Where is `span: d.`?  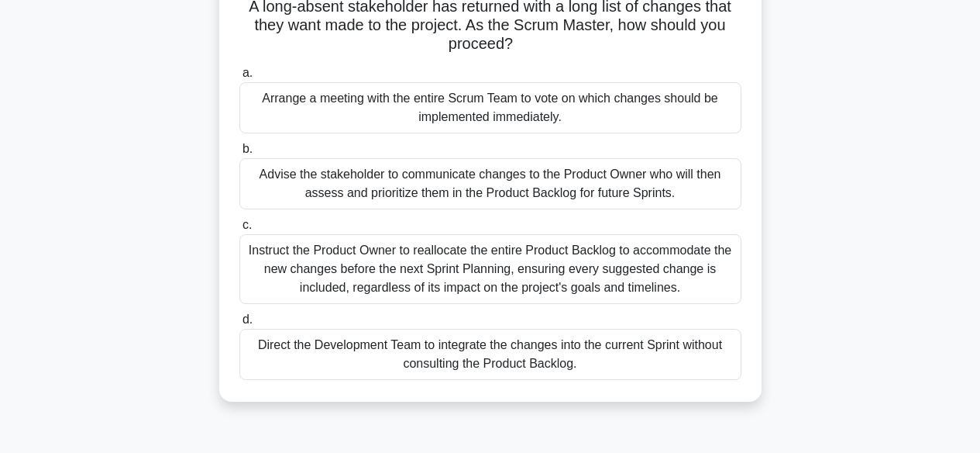 span: d. is located at coordinates (247, 318).